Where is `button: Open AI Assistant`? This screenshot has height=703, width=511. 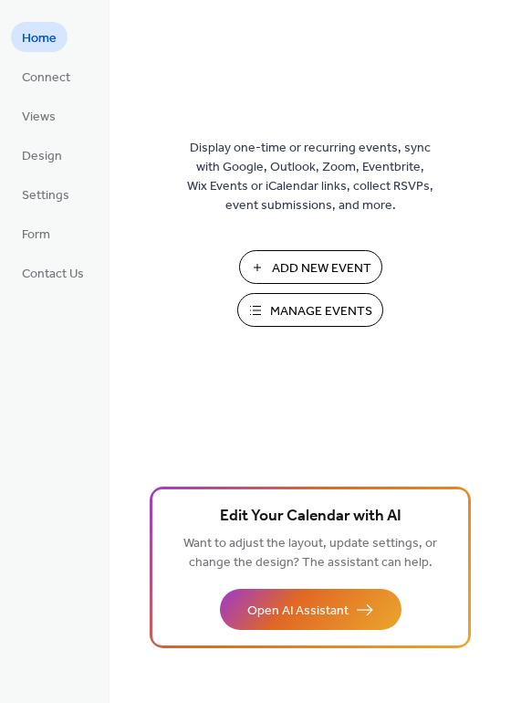 button: Open AI Assistant is located at coordinates (310, 609).